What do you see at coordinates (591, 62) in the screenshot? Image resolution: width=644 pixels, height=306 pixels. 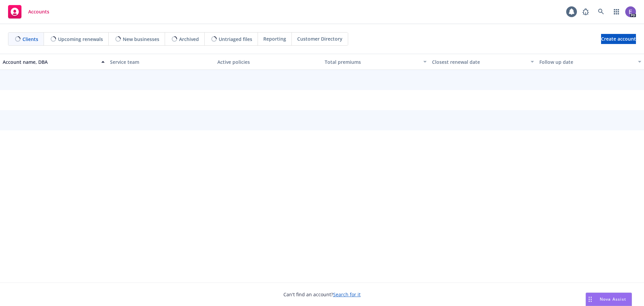 I see `button: Follow up date` at bounding box center [591, 62].